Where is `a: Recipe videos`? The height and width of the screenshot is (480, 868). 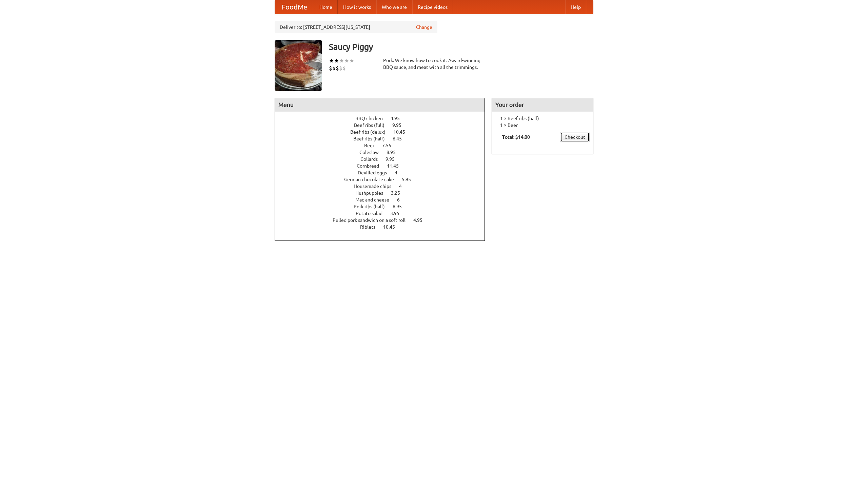
a: Recipe videos is located at coordinates (433, 7).